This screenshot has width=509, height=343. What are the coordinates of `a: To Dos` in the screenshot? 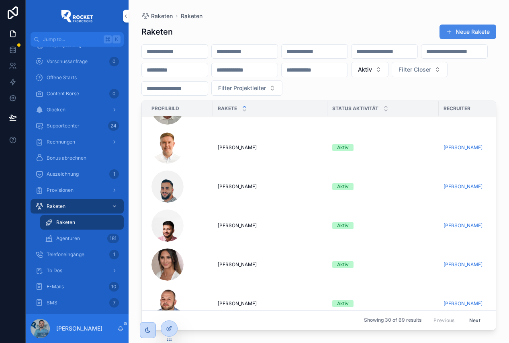 It's located at (77, 271).